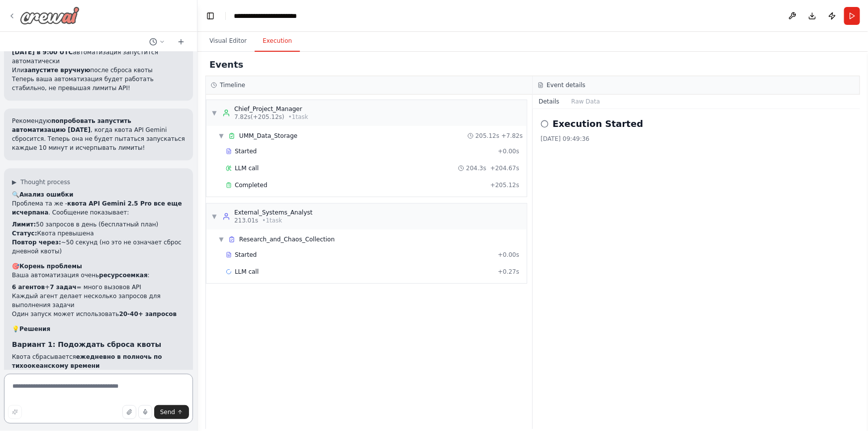 This screenshot has width=868, height=431. I want to click on h3: Timeline, so click(232, 85).